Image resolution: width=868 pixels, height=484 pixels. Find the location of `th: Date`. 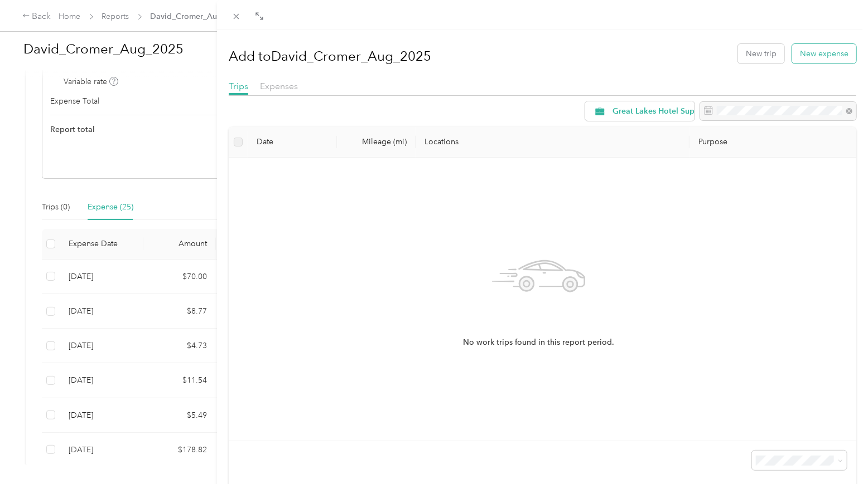

th: Date is located at coordinates (292, 142).